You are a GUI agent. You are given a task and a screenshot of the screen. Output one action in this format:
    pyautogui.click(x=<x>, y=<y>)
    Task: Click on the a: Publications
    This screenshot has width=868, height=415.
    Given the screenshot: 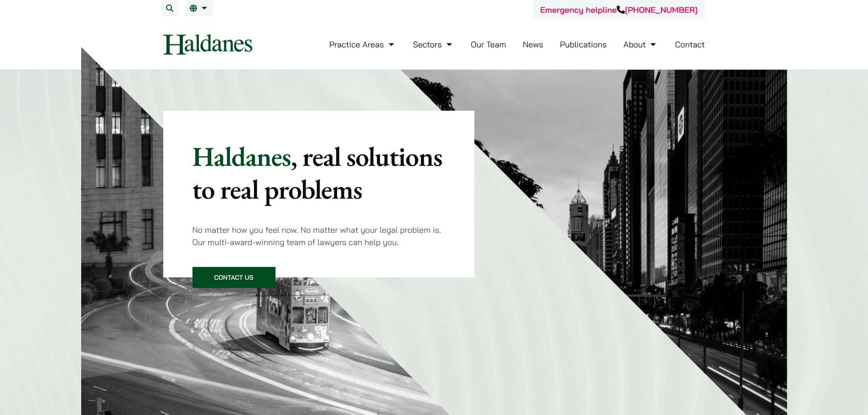 What is the action you would take?
    pyautogui.click(x=583, y=44)
    